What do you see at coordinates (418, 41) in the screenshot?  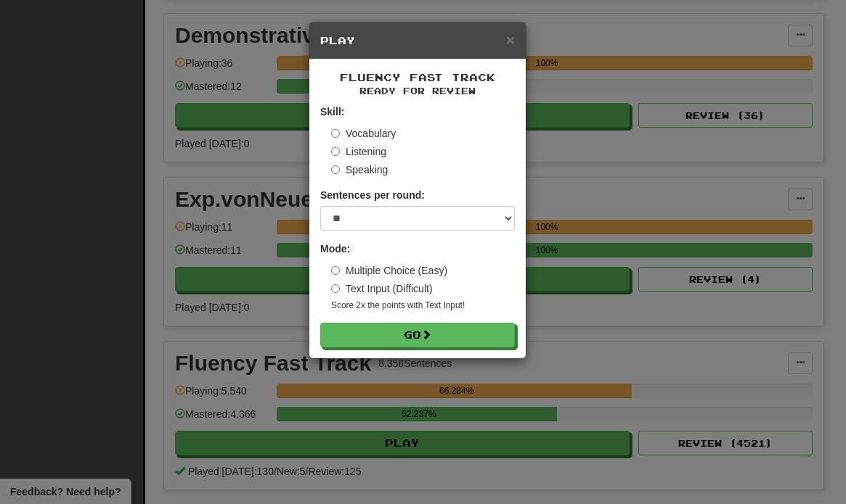 I see `h5: Play` at bounding box center [418, 41].